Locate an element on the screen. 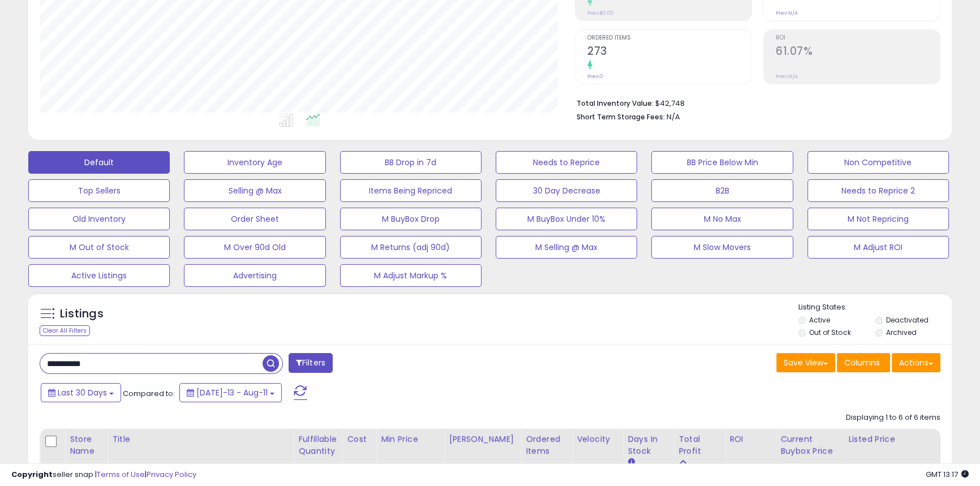 Image resolution: width=980 pixels, height=486 pixels. button: Actions is located at coordinates (916, 362).